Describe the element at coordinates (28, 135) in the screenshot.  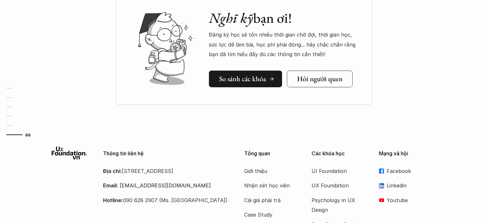
I see `strong: 06` at that location.